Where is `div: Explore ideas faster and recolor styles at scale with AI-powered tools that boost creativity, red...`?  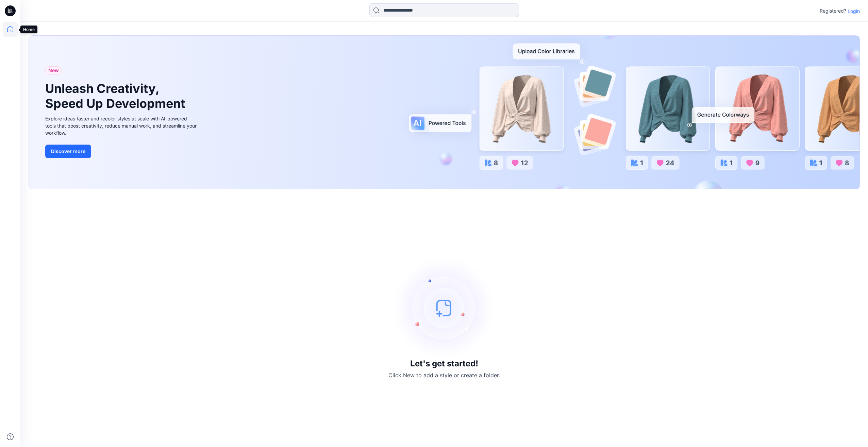 div: Explore ideas faster and recolor styles at scale with AI-powered tools that boost creativity, red... is located at coordinates (122, 126).